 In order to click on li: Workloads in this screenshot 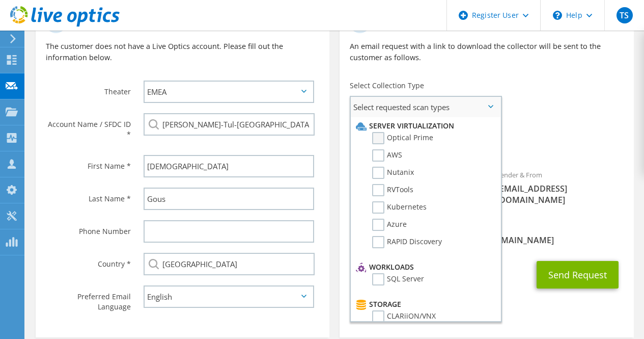, I will do `click(424, 267)`.